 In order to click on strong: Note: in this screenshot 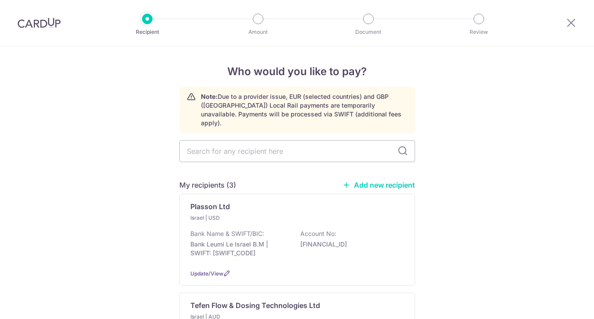, I will do `click(209, 96)`.